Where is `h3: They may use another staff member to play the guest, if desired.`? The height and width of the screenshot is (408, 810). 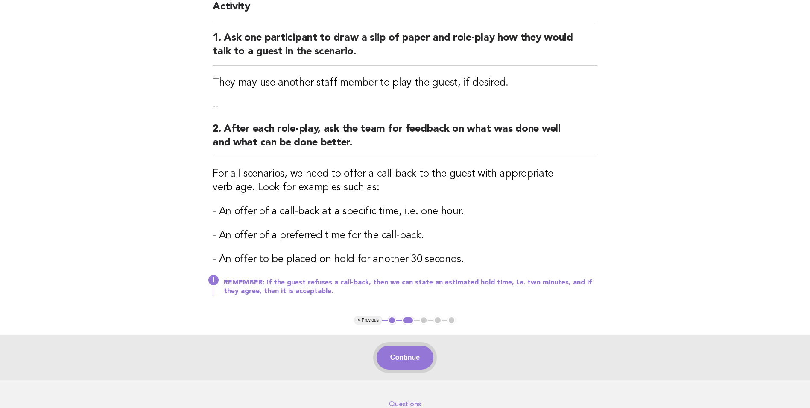
h3: They may use another staff member to play the guest, if desired. is located at coordinates (405, 83).